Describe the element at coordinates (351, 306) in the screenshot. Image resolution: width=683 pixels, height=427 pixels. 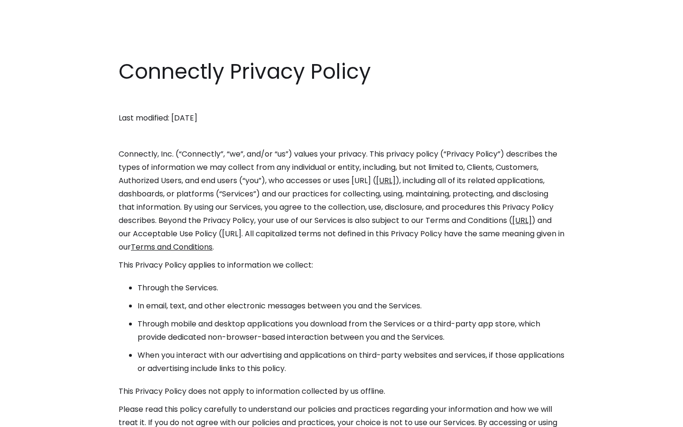
I see `li: In email, text, and other electronic messages between you and the Services.` at that location.